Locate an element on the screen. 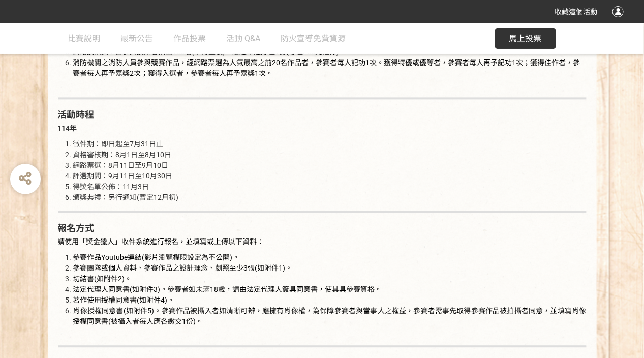 Image resolution: width=644 pixels, height=358 pixels. span: 馬上投票 is located at coordinates (525, 38).